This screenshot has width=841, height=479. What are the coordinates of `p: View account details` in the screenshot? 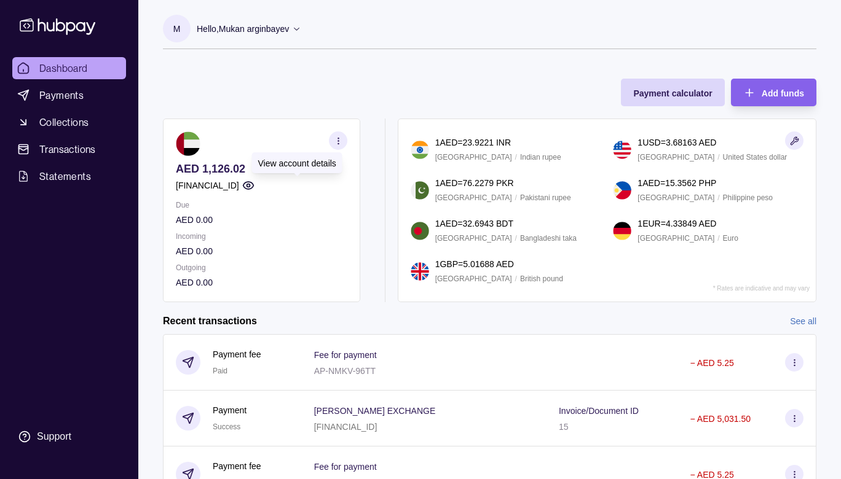 It's located at (297, 163).